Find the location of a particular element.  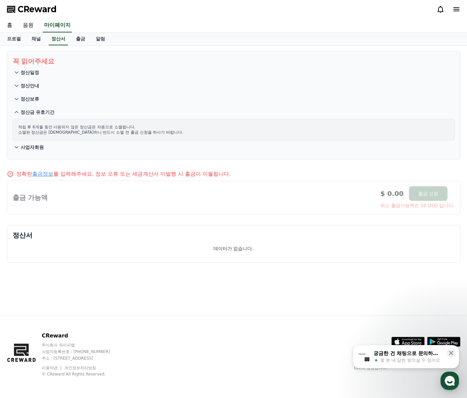

span: 홈 is located at coordinates (23, 223).